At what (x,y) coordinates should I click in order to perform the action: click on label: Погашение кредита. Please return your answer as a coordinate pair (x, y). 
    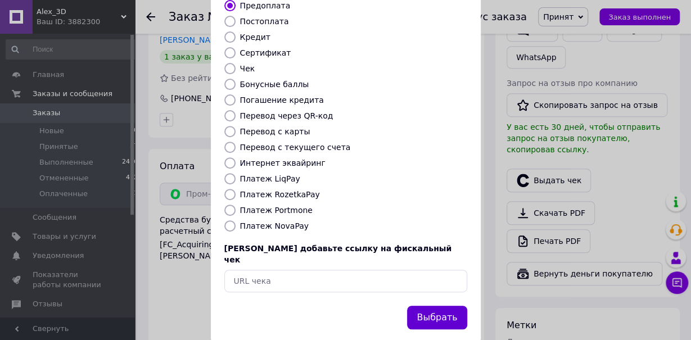
    Looking at the image, I should click on (282, 100).